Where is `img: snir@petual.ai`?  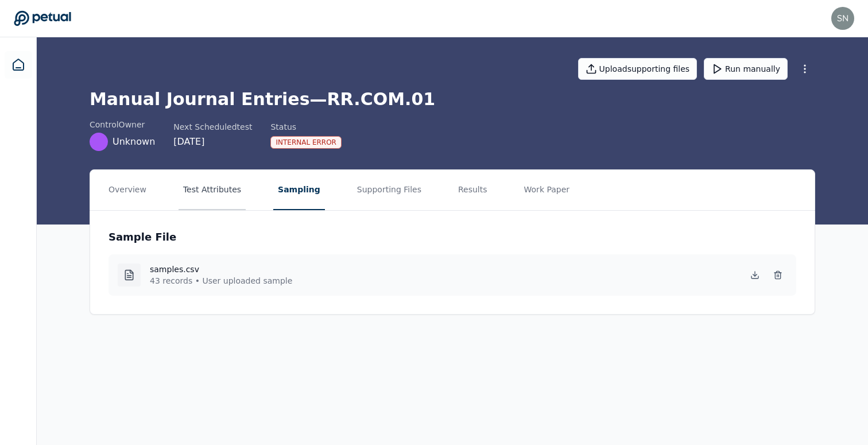
img: snir@petual.ai is located at coordinates (842, 19).